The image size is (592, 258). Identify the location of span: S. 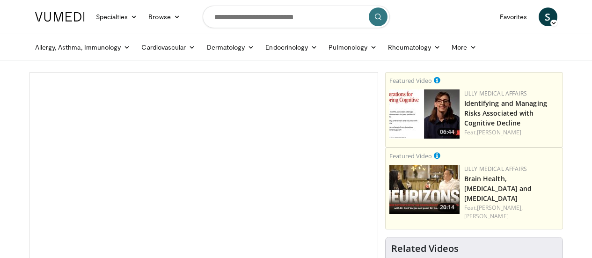
(548, 17).